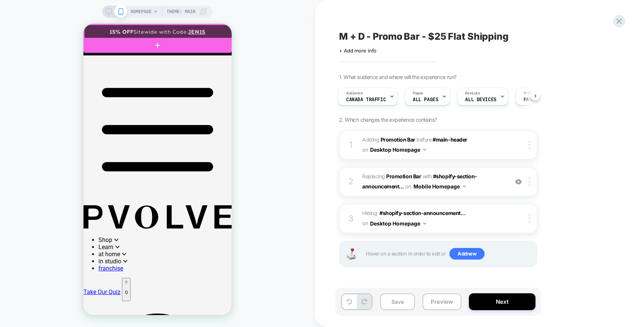 Image resolution: width=644 pixels, height=327 pixels. I want to click on span: ALL DEVICES, so click(481, 100).